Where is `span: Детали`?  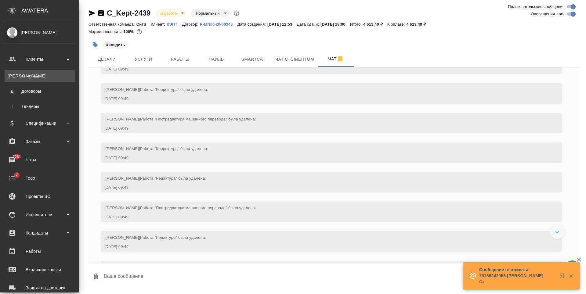 span: Детали is located at coordinates (107, 59).